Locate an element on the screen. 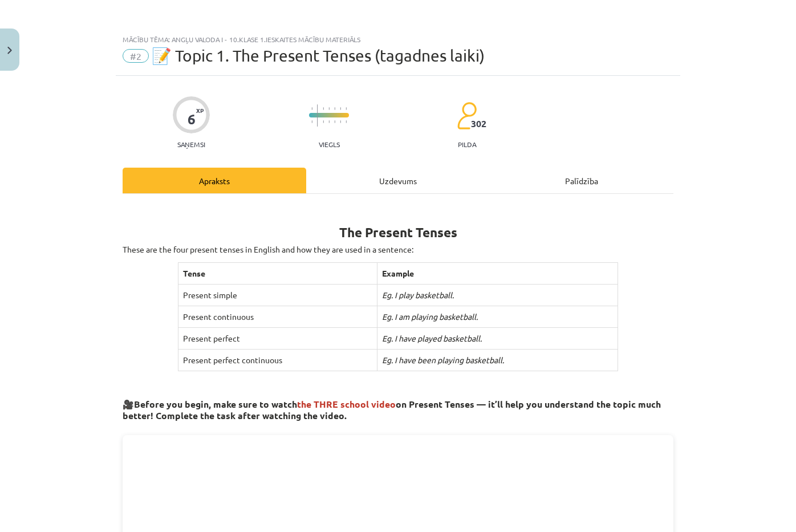 This screenshot has height=532, width=796. div: Apraksts is located at coordinates (215, 180).